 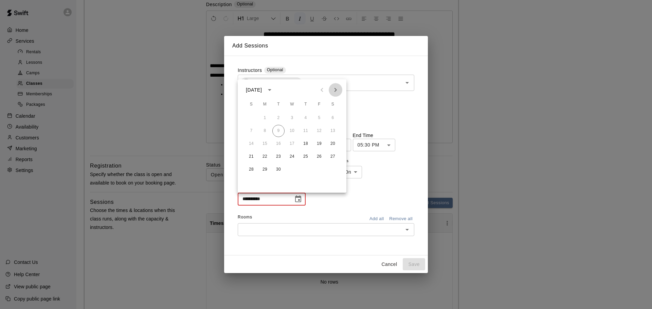 I want to click on button: 21, so click(x=251, y=157).